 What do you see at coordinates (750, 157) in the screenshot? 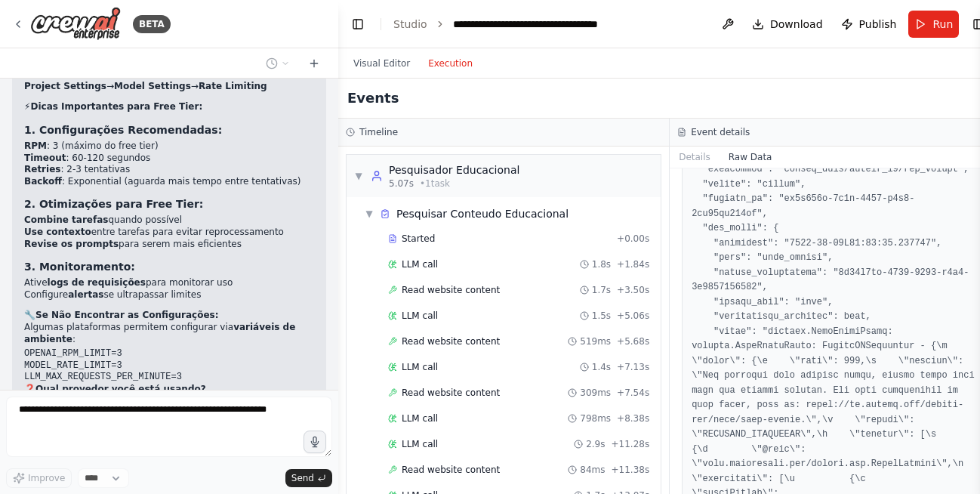
I see `button: Raw Data` at bounding box center [750, 157].